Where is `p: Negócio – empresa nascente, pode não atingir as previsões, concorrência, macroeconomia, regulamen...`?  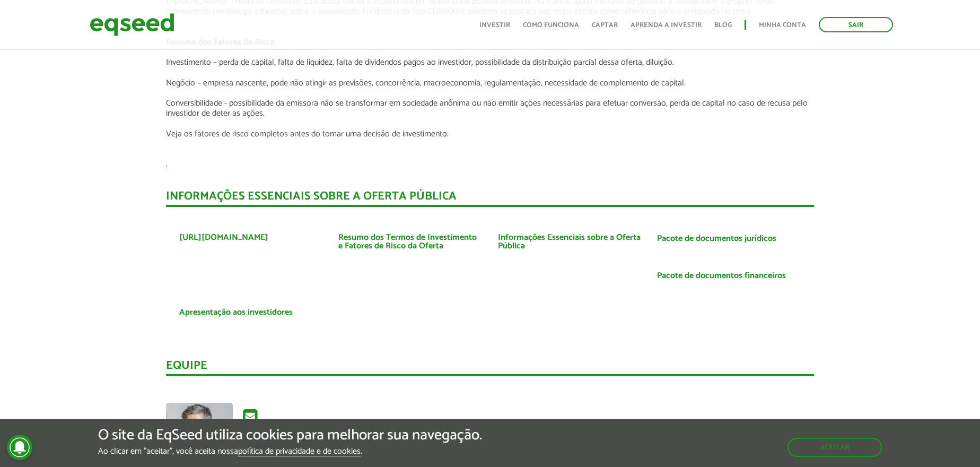 p: Negócio – empresa nascente, pode não atingir as previsões, concorrência, macroeconomia, regulamen... is located at coordinates (490, 82).